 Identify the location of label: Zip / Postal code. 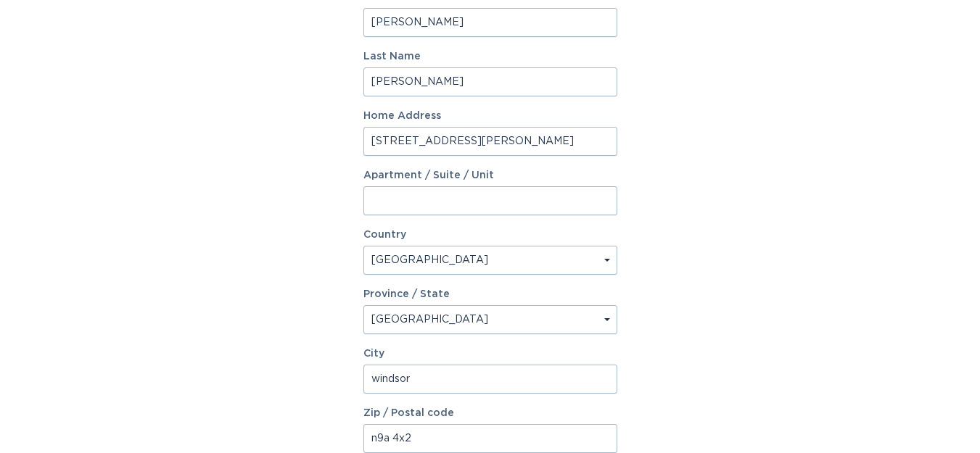
(490, 413).